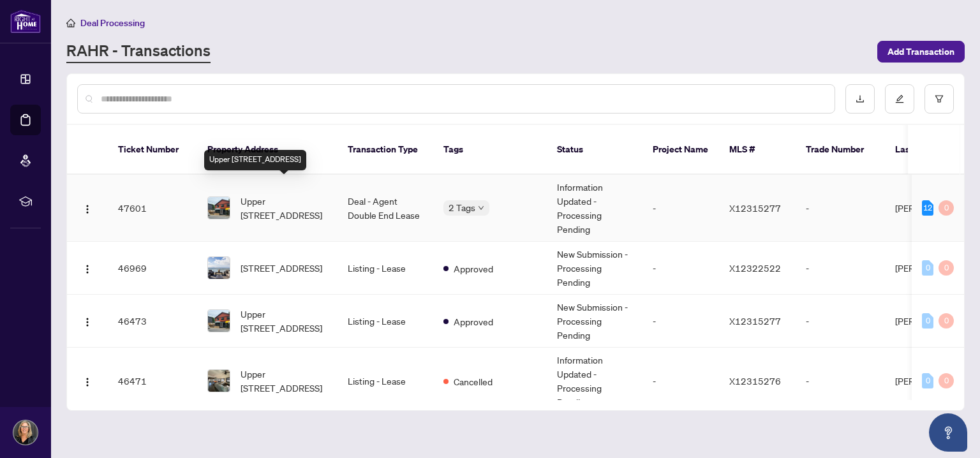 The height and width of the screenshot is (458, 980). I want to click on span: home, so click(71, 23).